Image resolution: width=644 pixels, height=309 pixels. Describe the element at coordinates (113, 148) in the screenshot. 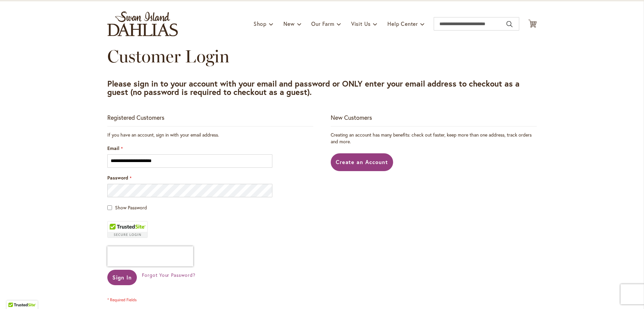

I see `span: Email` at that location.